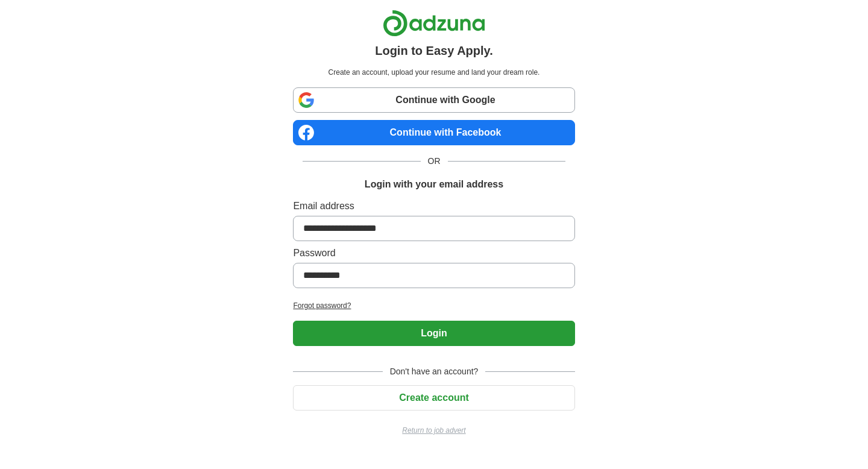 Image resolution: width=868 pixels, height=469 pixels. What do you see at coordinates (434, 50) in the screenshot?
I see `h1: Login to Easy Apply.` at bounding box center [434, 50].